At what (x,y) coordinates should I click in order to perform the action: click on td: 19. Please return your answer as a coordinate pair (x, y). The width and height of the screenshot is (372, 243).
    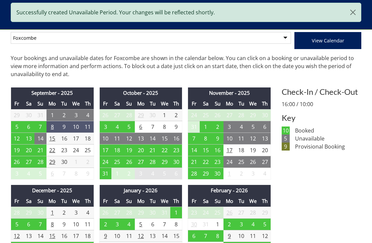
    Looking at the image, I should click on (253, 150).